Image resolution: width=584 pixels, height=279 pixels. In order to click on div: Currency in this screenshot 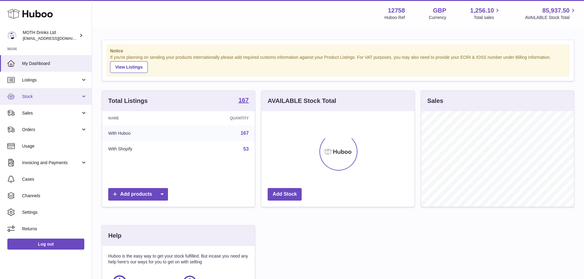, I will do `click(438, 17)`.